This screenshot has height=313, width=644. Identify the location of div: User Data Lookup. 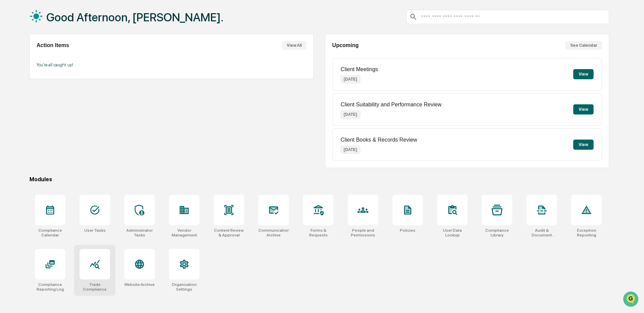
(452, 233).